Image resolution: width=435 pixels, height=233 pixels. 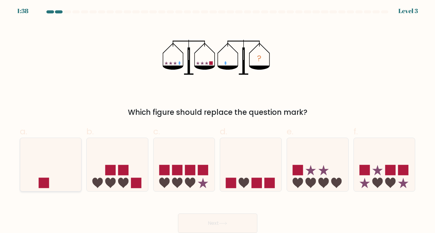 I want to click on div: Level 3, so click(x=408, y=11).